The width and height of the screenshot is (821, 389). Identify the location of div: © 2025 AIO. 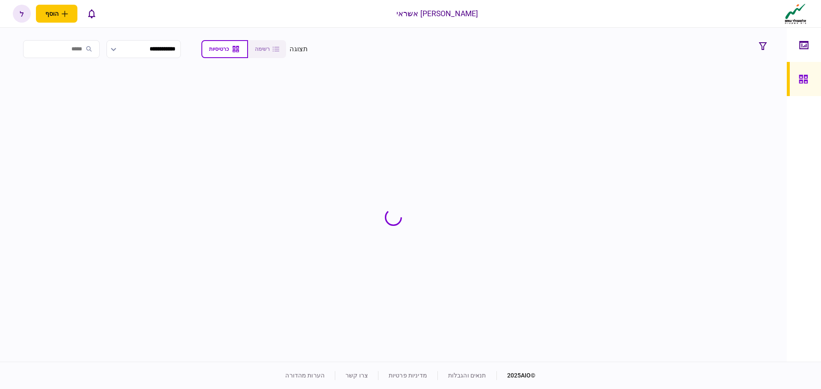
(516, 376).